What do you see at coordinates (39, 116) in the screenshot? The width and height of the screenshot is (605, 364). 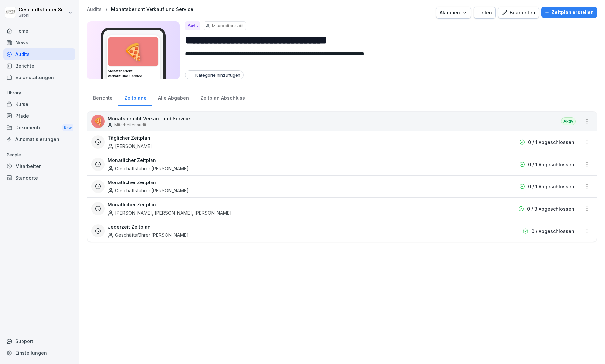 I see `div: Pfade` at bounding box center [39, 116].